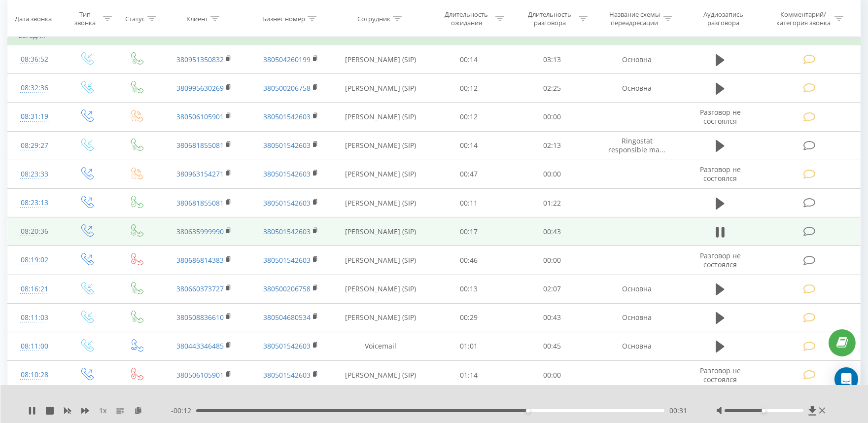  What do you see at coordinates (85, 19) in the screenshot?
I see `div: Тип звонка` at bounding box center [85, 19].